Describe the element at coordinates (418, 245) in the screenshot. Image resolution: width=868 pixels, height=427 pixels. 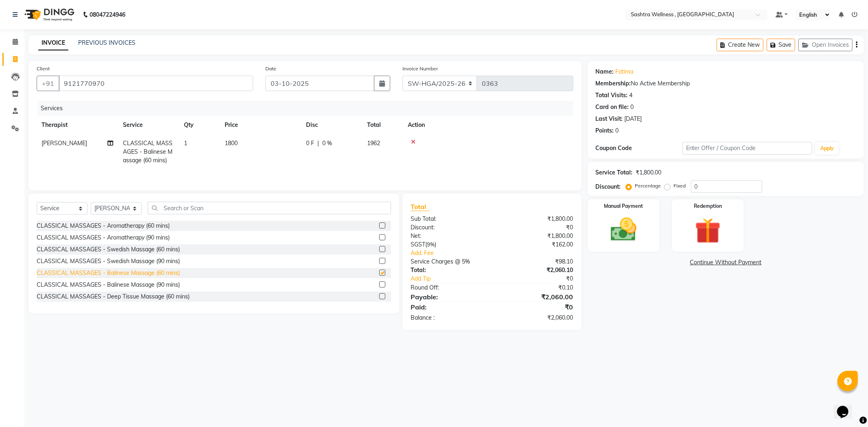
I see `span: SGST` at that location.